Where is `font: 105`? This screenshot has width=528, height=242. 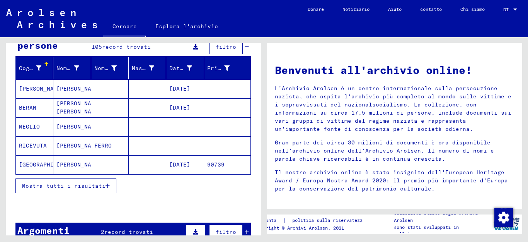 font: 105 is located at coordinates (97, 47).